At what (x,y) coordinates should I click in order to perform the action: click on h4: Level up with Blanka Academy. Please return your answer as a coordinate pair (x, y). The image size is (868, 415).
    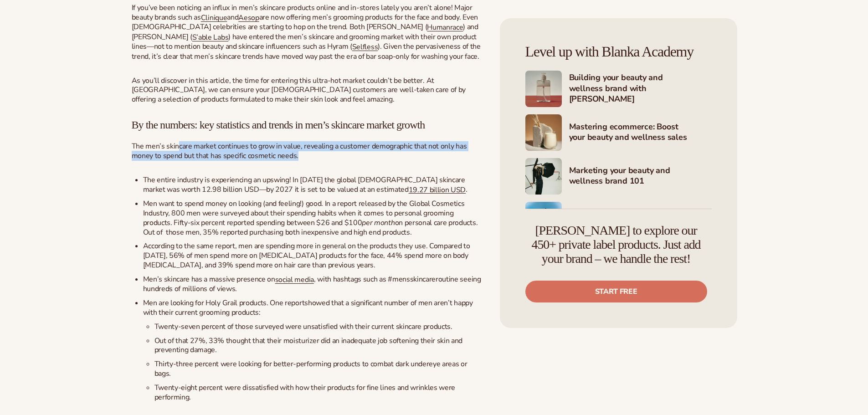
    Looking at the image, I should click on (619, 52).